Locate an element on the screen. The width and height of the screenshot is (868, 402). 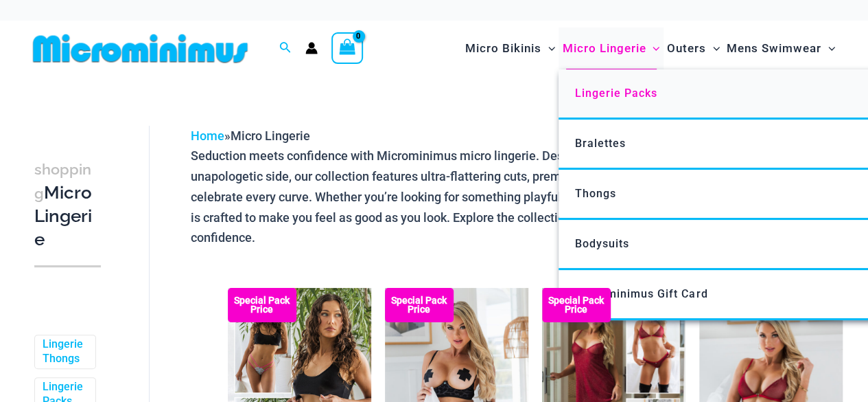
a: Search icon link is located at coordinates (286, 48).